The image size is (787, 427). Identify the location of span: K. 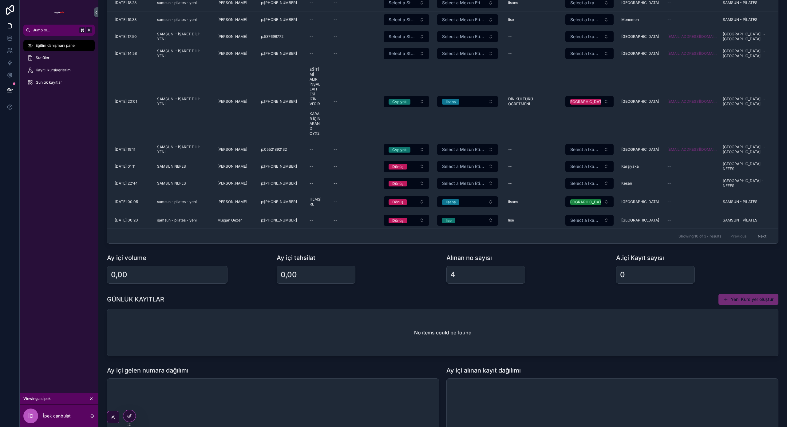
(89, 30).